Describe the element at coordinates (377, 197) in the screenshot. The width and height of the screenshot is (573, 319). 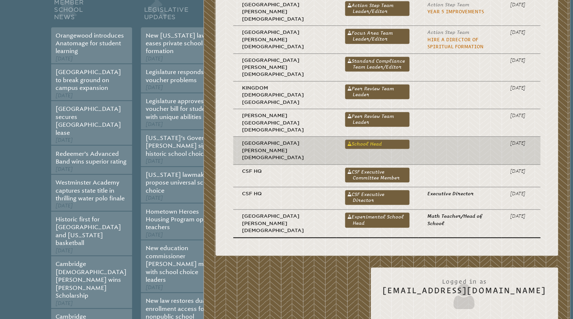
I see `a: CSF Executive Director` at that location.